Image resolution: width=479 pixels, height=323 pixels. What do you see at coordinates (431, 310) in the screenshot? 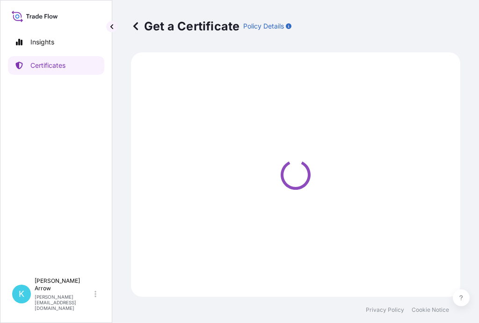
I see `p: Cookie Notice` at bounding box center [431, 310].